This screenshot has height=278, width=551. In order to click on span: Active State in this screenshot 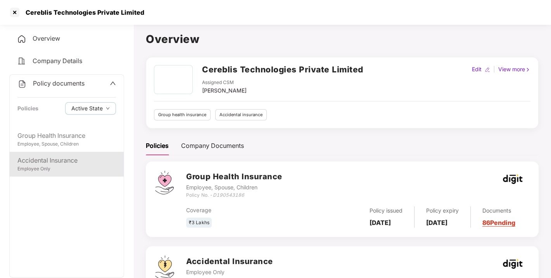, I will do `click(87, 109)`.